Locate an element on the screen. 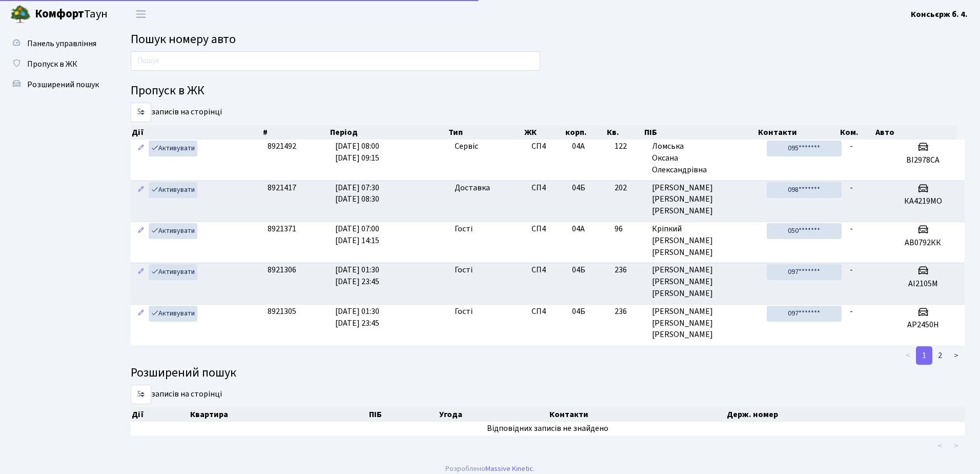 The image size is (980, 474). th: Авто is located at coordinates (915, 132).